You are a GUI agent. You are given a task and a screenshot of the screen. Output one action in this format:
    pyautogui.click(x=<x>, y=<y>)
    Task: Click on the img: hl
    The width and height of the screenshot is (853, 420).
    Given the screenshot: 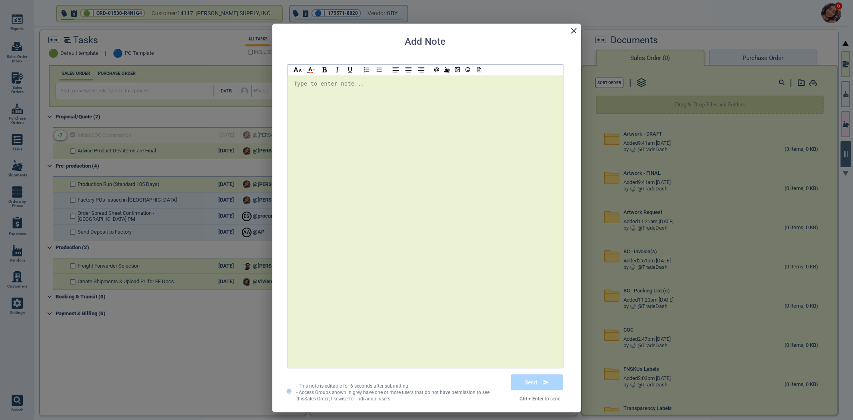 What is the action you would take?
    pyautogui.click(x=298, y=70)
    